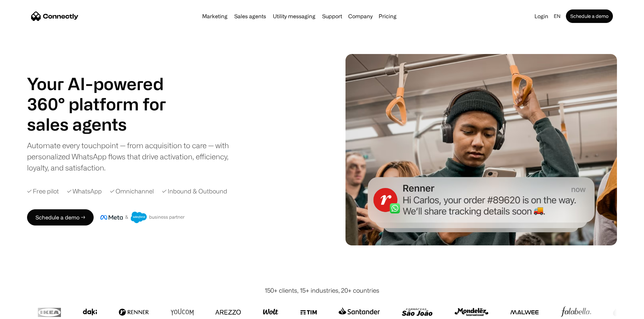 This screenshot has height=319, width=644. What do you see at coordinates (143, 217) in the screenshot?
I see `img: Meta and Salesforce business partner badge.` at bounding box center [143, 217].